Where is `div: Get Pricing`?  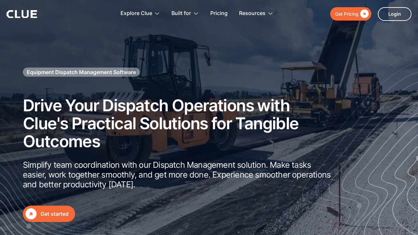
div: Get Pricing is located at coordinates (347, 14).